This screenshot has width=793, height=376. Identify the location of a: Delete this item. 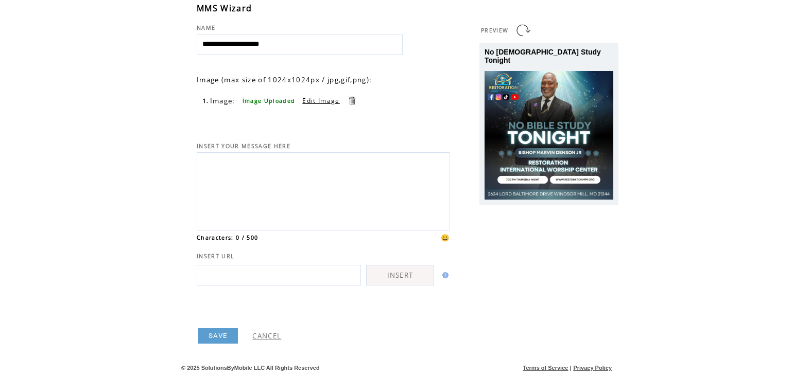
(352, 100).